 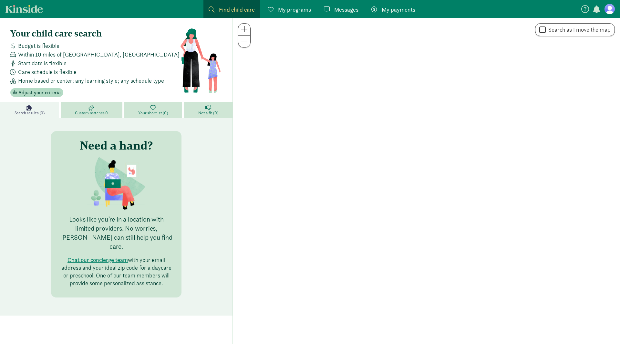 I want to click on button: Chat our concierge team, so click(x=97, y=260).